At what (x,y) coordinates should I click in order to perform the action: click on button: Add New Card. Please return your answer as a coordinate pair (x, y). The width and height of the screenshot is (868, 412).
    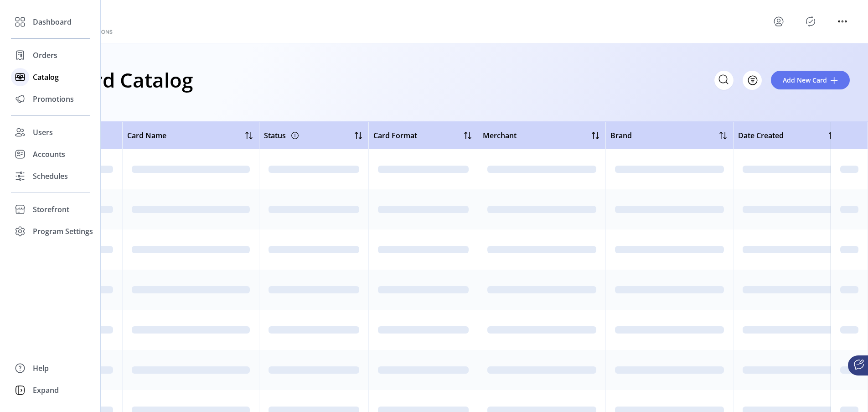
    Looking at the image, I should click on (810, 80).